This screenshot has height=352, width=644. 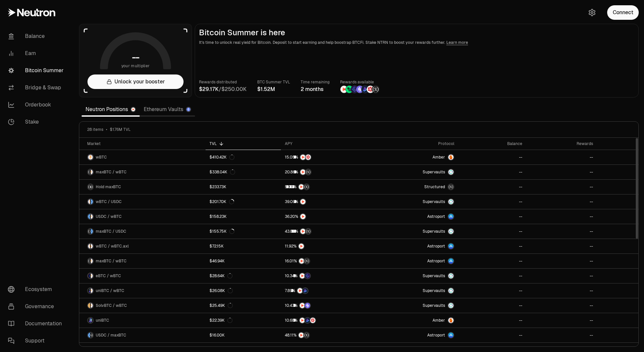 What do you see at coordinates (451, 187) in the screenshot?
I see `img: maxBTC` at bounding box center [451, 187].